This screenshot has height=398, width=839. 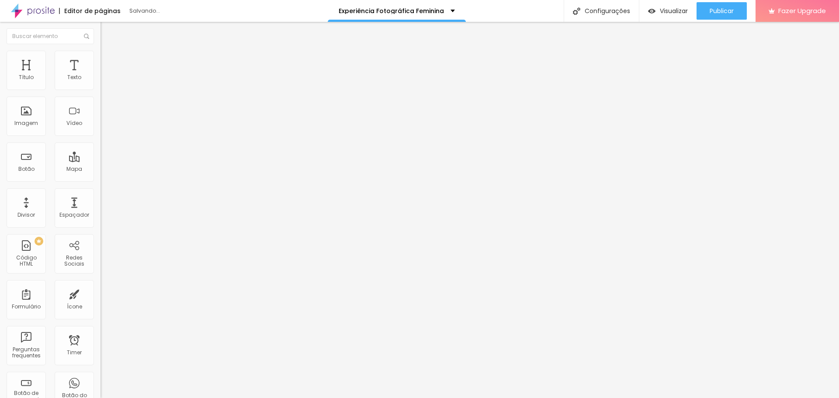 What do you see at coordinates (74, 215) in the screenshot?
I see `div: Espaçador` at bounding box center [74, 215].